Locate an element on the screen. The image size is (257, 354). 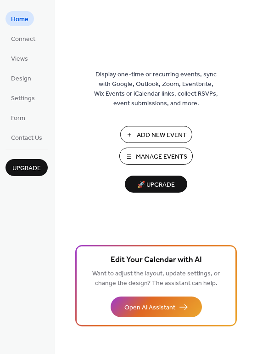
span: Open AI Assistant is located at coordinates (150, 308).